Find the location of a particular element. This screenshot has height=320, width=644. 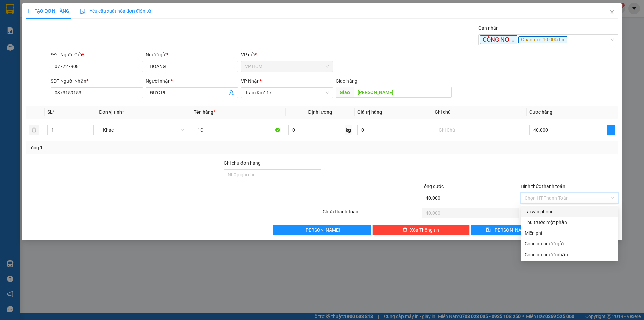

div: SĐT Người Nhận is located at coordinates (96, 81).